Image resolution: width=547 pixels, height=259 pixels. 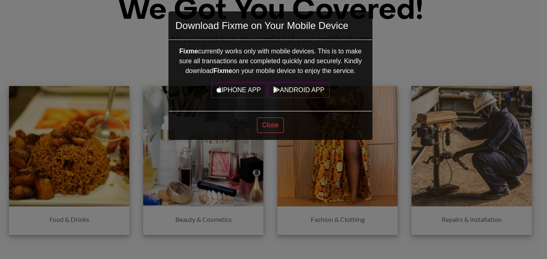 What do you see at coordinates (270, 61) in the screenshot?
I see `p: currently works only with mobile devices. This is to make sure all transactions are completed qui...` at bounding box center [270, 61].